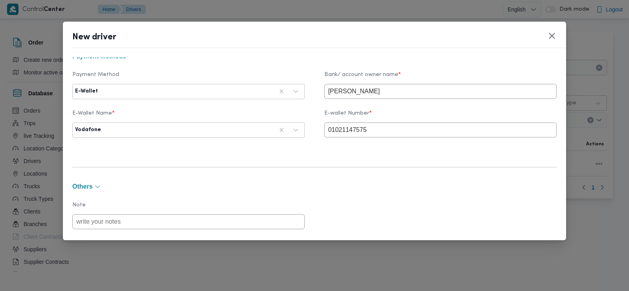 The width and height of the screenshot is (629, 291). I want to click on div: E-Wallet, so click(87, 91).